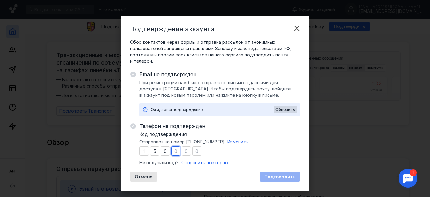  What do you see at coordinates (18, 7) in the screenshot?
I see `div: 1` at bounding box center [18, 7].